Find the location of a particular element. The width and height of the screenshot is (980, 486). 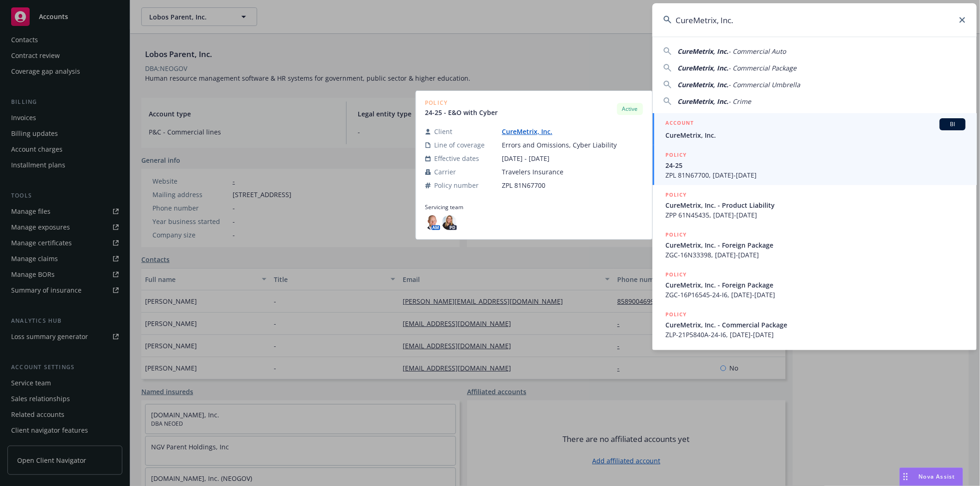

span: CureMetrix, Inc. - Commercial Package is located at coordinates (816, 325).